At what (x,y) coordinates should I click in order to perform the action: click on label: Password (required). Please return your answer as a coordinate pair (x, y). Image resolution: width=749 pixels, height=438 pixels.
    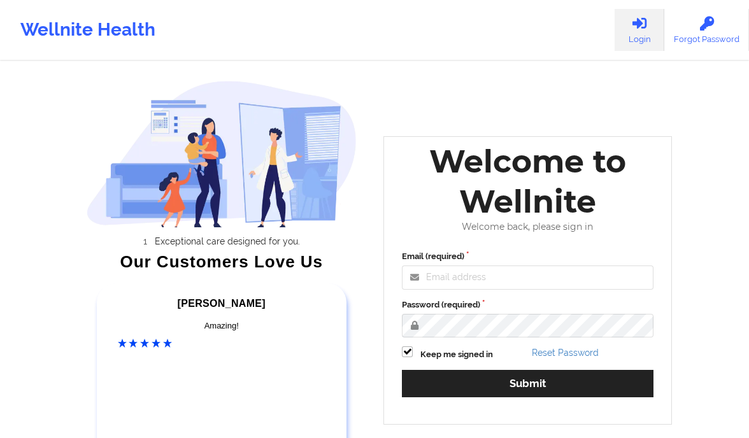
    Looking at the image, I should click on (527, 305).